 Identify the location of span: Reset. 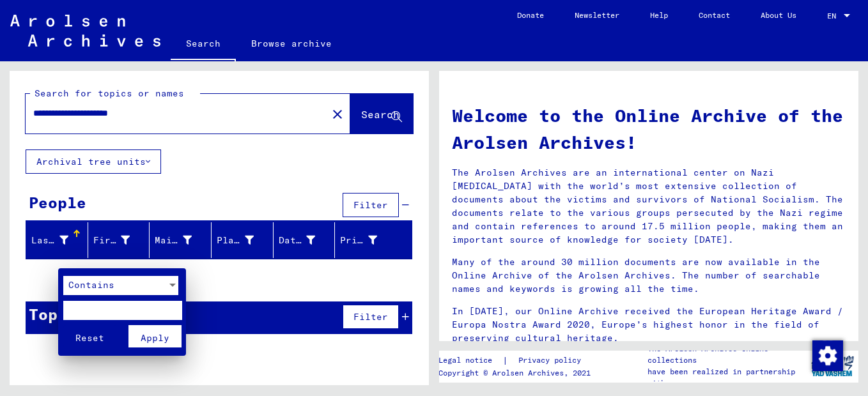
(90, 338).